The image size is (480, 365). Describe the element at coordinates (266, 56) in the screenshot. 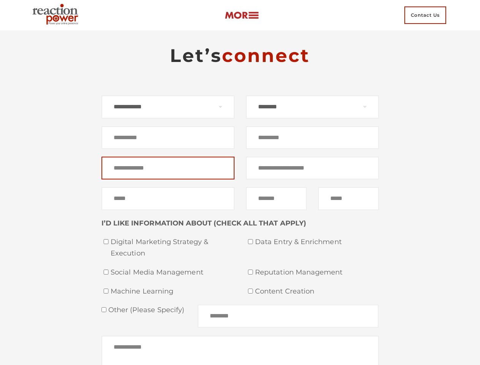

I see `span: connect` at that location.